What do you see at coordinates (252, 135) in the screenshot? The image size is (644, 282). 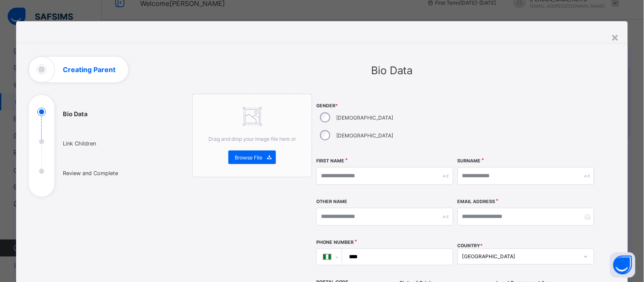 I see `div: Drag and drop your image file here orBrowse File` at bounding box center [252, 135].